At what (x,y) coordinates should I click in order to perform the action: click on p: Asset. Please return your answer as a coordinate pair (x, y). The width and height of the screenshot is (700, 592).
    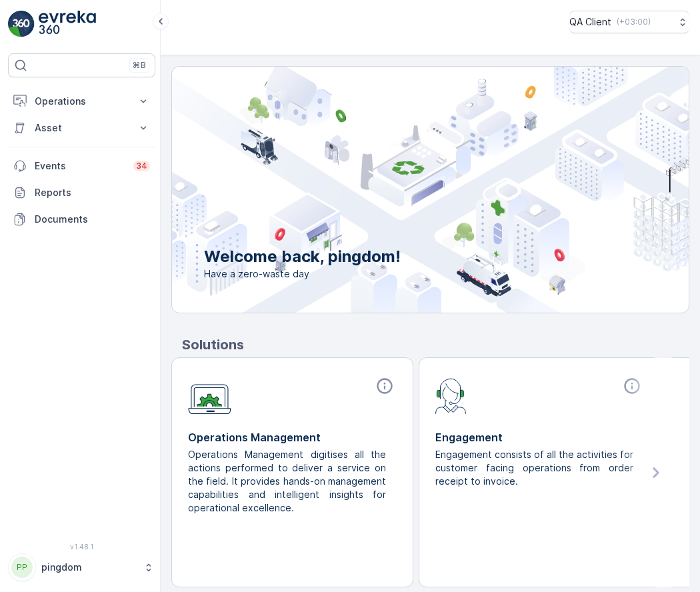
    Looking at the image, I should click on (81, 128).